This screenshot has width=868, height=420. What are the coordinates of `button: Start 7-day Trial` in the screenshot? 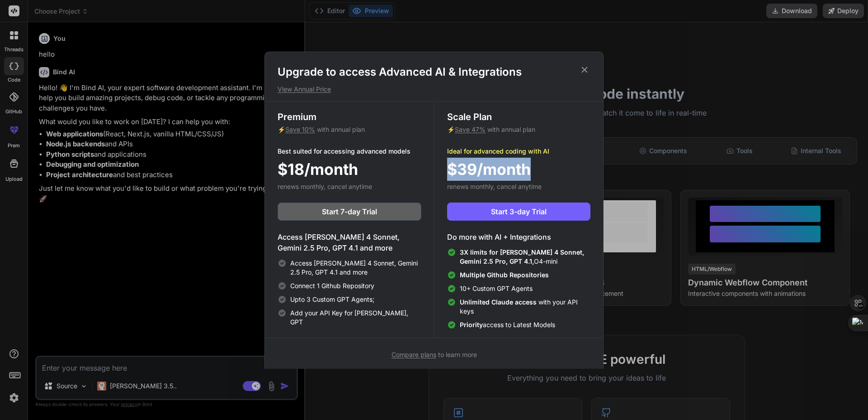 It's located at (349, 212).